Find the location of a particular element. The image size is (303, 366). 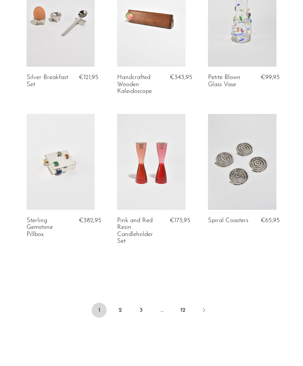

span: 1 is located at coordinates (99, 310).